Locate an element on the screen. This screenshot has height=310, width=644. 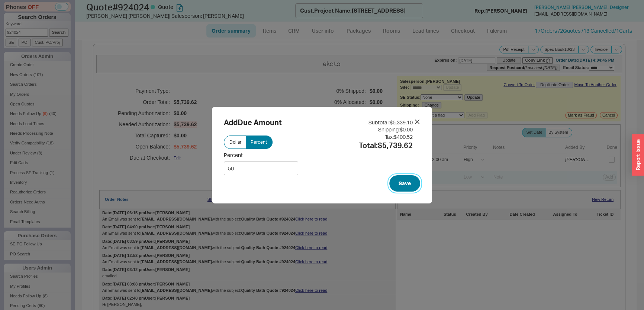
div: Subtotal: $5,339.10 is located at coordinates (385, 122).